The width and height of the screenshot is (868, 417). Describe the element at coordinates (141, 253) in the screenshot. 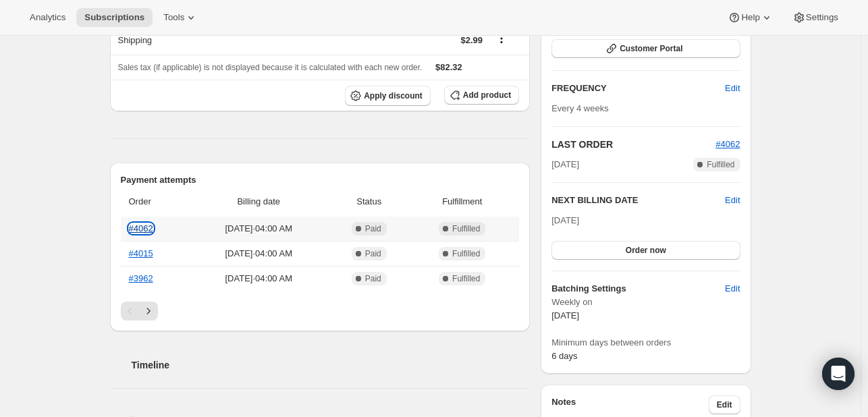

I see `a: #4015` at that location.